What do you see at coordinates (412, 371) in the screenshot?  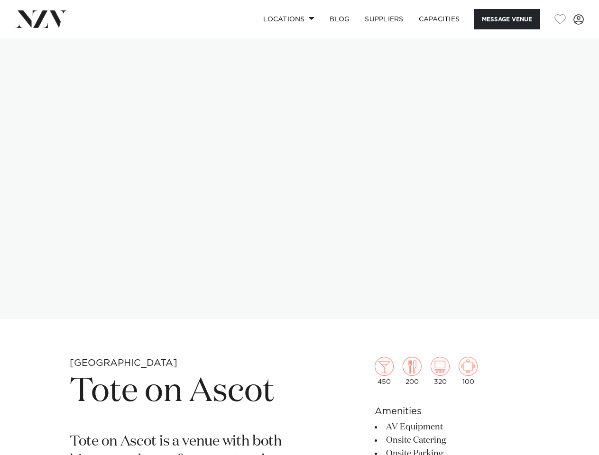 I see `div: 200` at bounding box center [412, 371].